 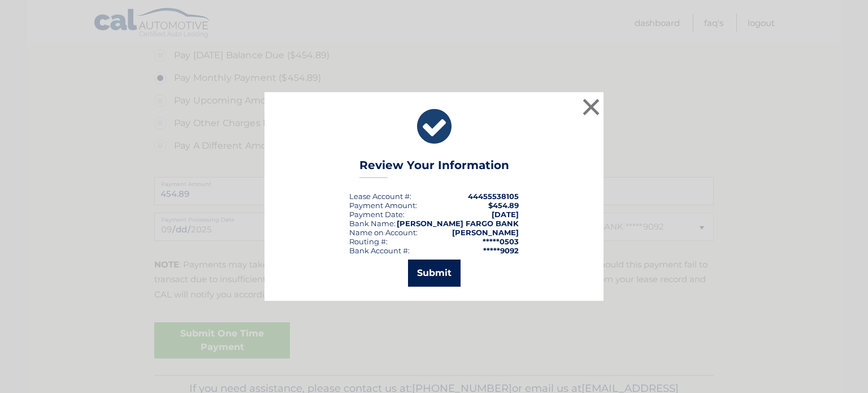 What do you see at coordinates (383, 205) in the screenshot?
I see `div: Payment Amount:` at bounding box center [383, 205].